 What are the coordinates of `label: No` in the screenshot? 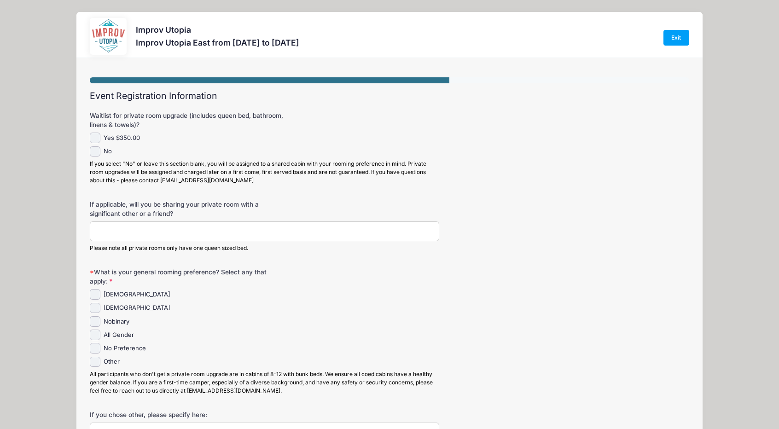 It's located at (108, 152).